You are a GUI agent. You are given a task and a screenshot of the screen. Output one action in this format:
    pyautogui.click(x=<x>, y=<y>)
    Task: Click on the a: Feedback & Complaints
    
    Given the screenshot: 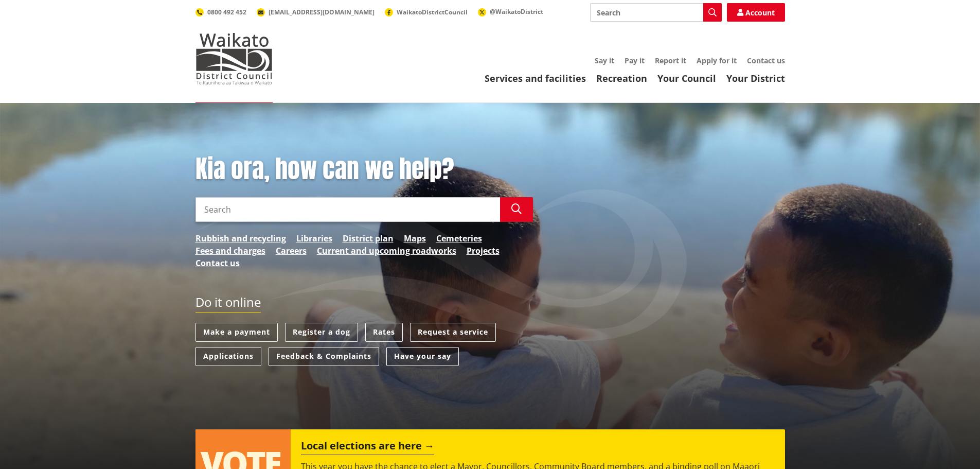 What is the action you would take?
    pyautogui.click(x=323, y=356)
    